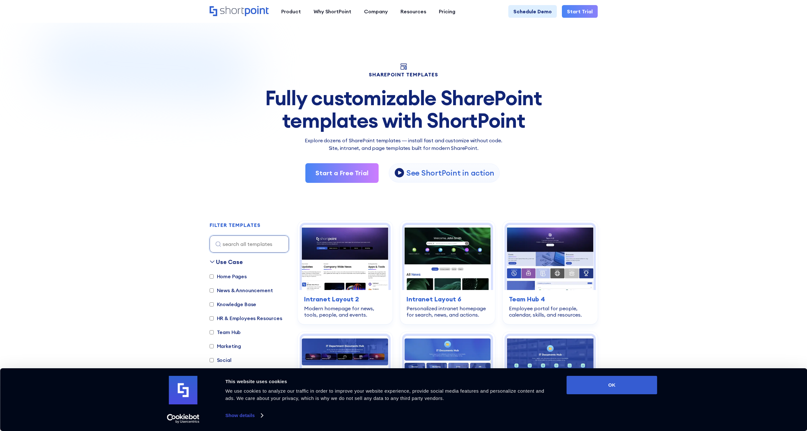 This screenshot has width=807, height=431. Describe the element at coordinates (220, 360) in the screenshot. I see `label: Social` at that location.